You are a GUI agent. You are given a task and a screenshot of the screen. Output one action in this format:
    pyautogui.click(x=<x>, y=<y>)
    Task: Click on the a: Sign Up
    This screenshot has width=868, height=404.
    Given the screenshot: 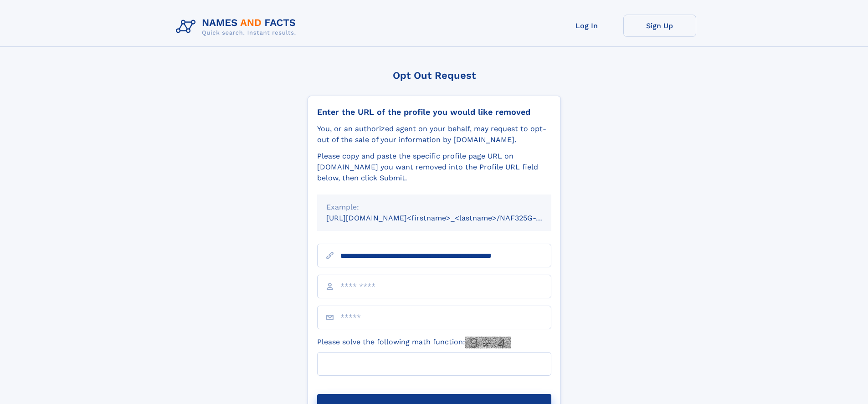 What is the action you would take?
    pyautogui.click(x=659, y=26)
    